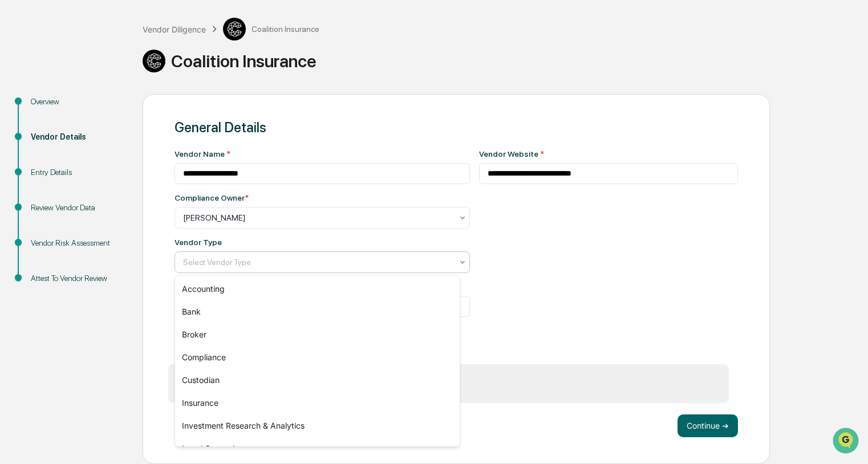  I want to click on span: Pylon, so click(126, 286).